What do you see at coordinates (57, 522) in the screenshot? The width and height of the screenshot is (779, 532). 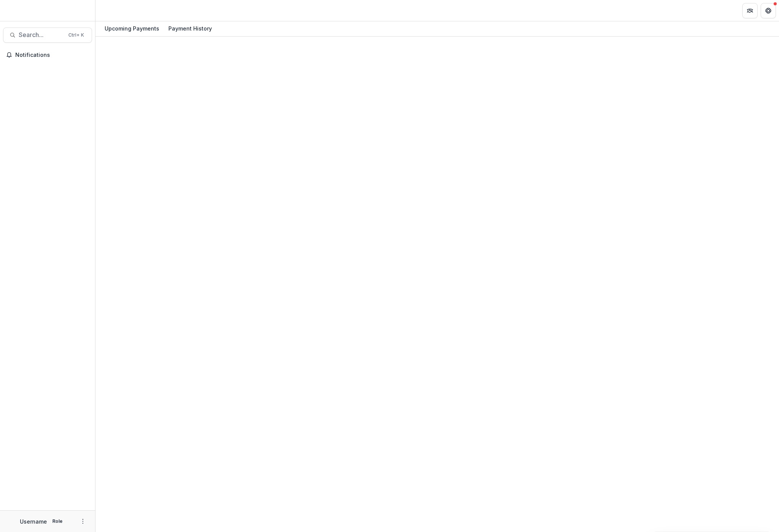 I see `p: Role` at bounding box center [57, 522].